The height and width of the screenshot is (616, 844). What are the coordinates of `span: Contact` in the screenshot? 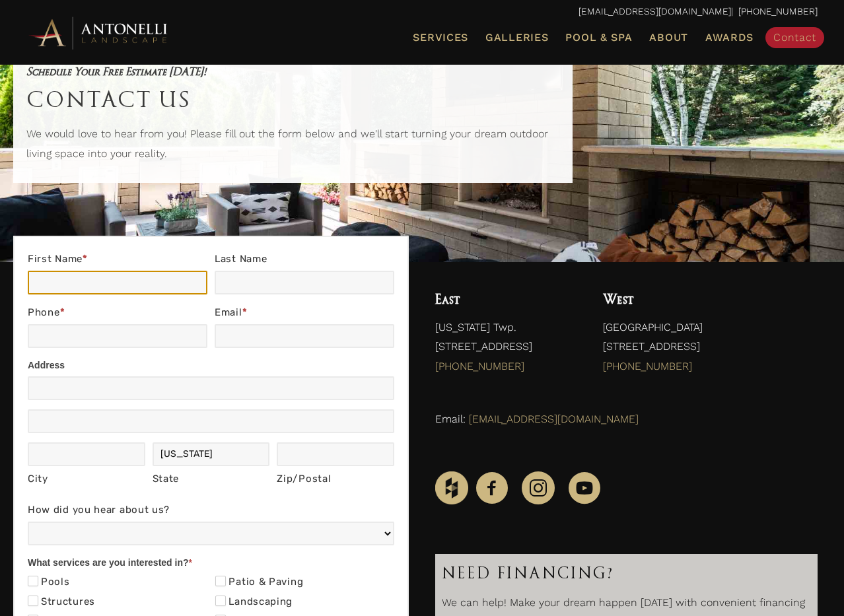 It's located at (794, 37).